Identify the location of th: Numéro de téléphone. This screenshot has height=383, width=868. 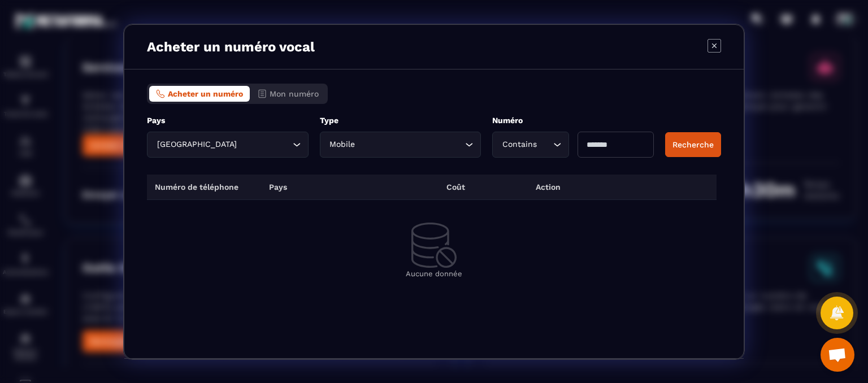
(204, 187).